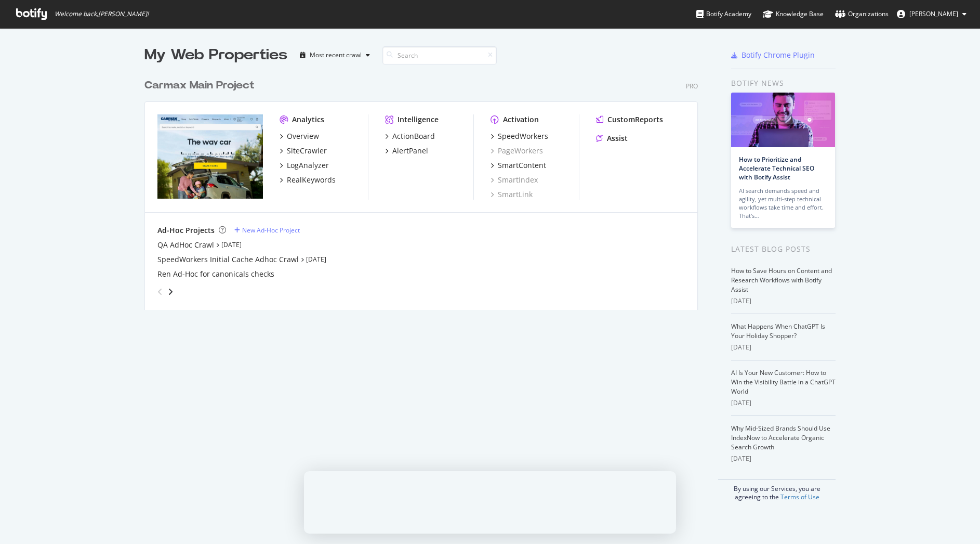 Image resolution: width=980 pixels, height=544 pixels. I want to click on a: AI Is Your New Customer: How to Win the Visibility Battle in a ChatGPT World, so click(784, 381).